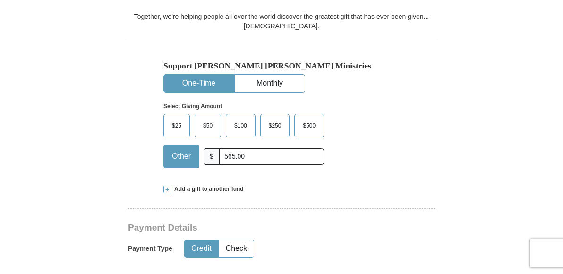  Describe the element at coordinates (270, 83) in the screenshot. I see `button: Monthly` at that location.